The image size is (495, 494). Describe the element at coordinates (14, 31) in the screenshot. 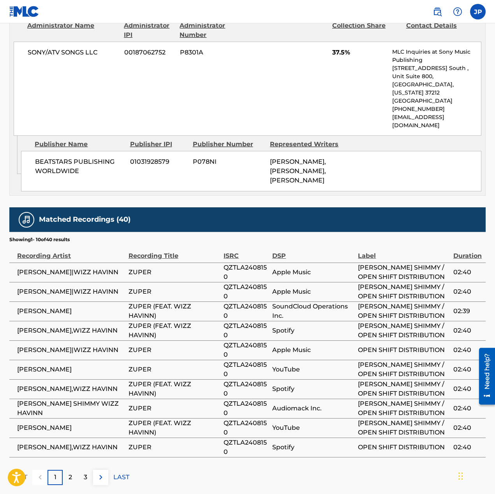

I see `div: Open Resource Center` at that location.